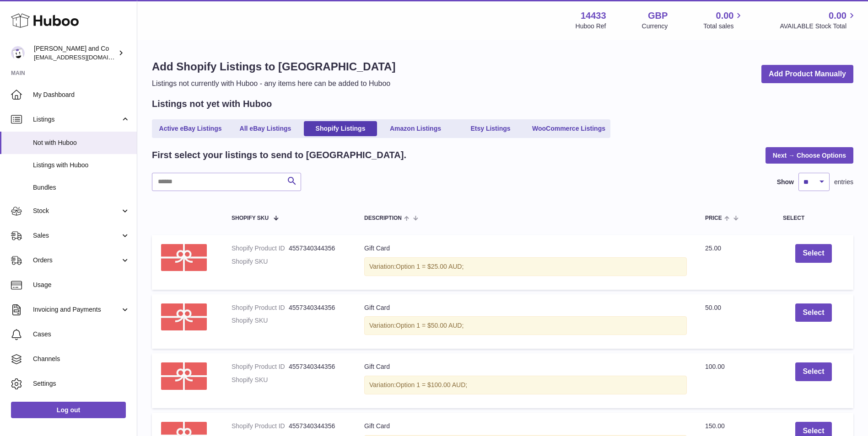 Image resolution: width=868 pixels, height=436 pixels. What do you see at coordinates (715, 367) in the screenshot?
I see `span: 100.00` at bounding box center [715, 367].